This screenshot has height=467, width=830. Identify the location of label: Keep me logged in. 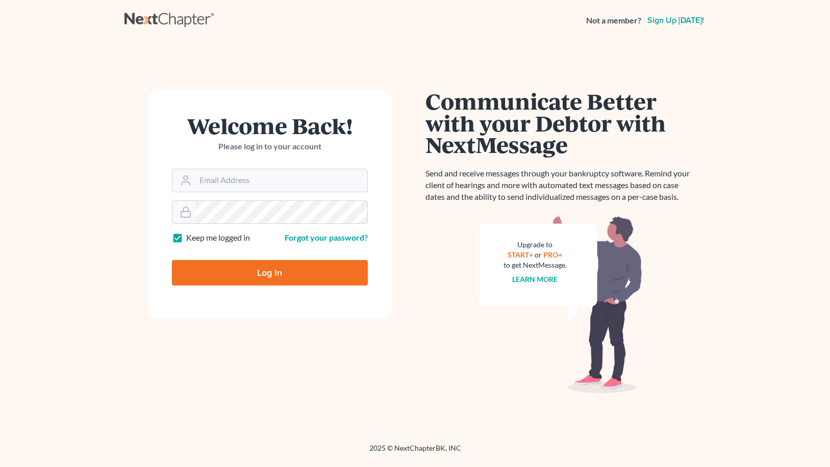
(218, 238).